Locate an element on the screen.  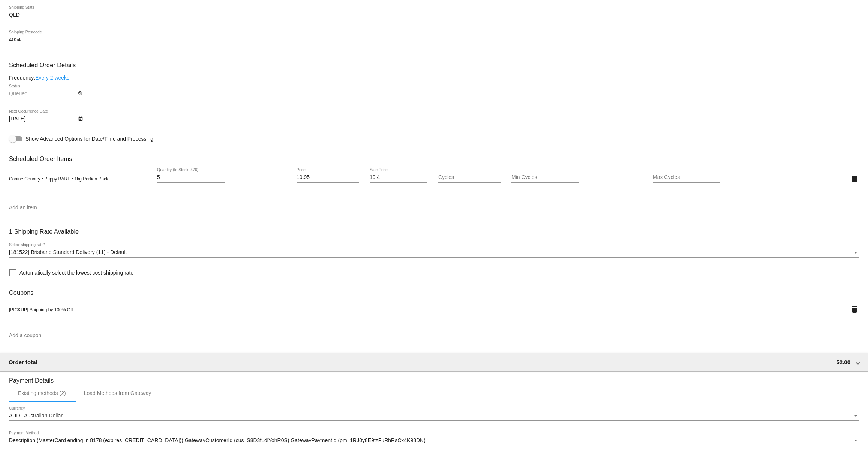
input: Status is located at coordinates (43, 94).